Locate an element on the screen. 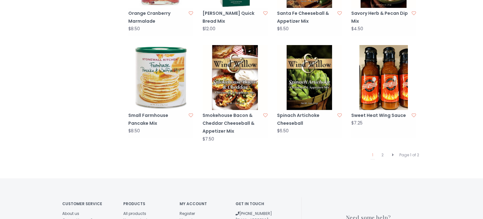 This screenshot has height=219, width=483. a: Register is located at coordinates (187, 213).